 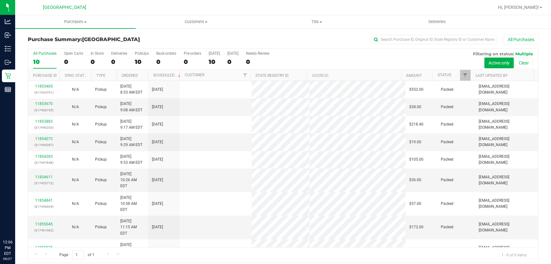 What do you see at coordinates (491, 75) in the screenshot?
I see `a: Last Updated By` at bounding box center [491, 75].